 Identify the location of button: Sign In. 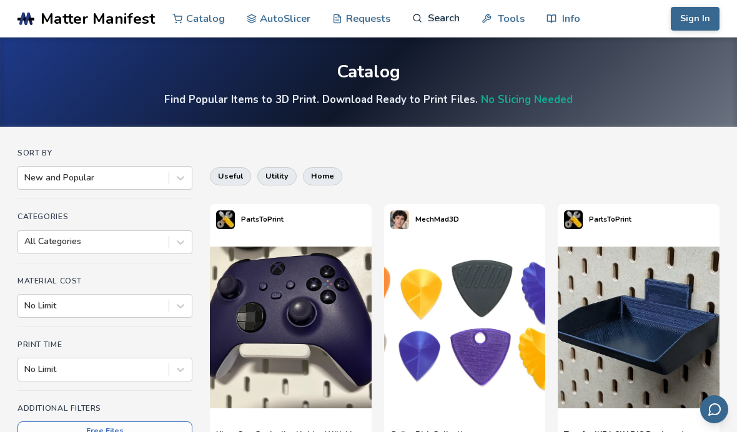
(695, 19).